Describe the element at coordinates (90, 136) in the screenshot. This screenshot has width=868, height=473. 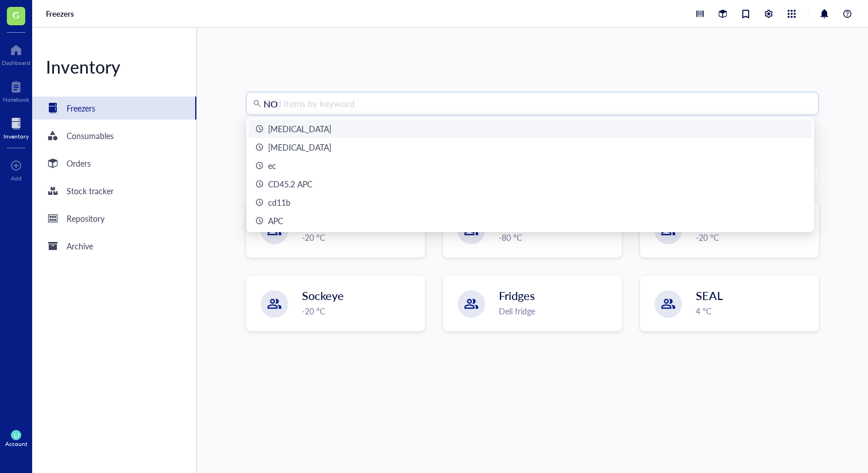
I see `div: Consumables` at that location.